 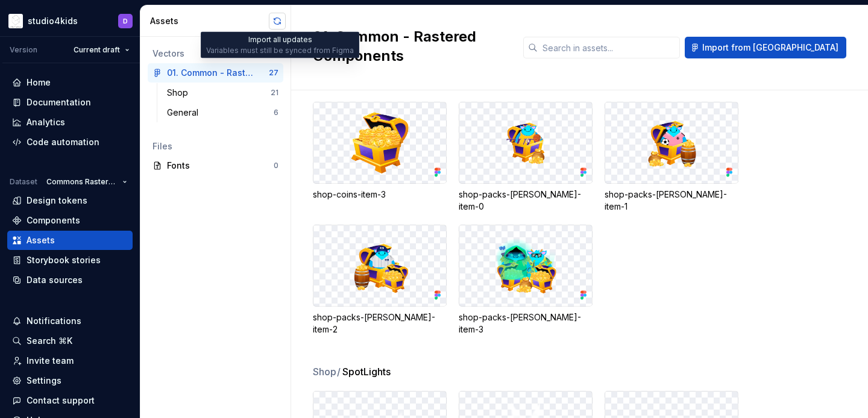 What do you see at coordinates (70, 321) in the screenshot?
I see `button: Notifications` at bounding box center [70, 321].